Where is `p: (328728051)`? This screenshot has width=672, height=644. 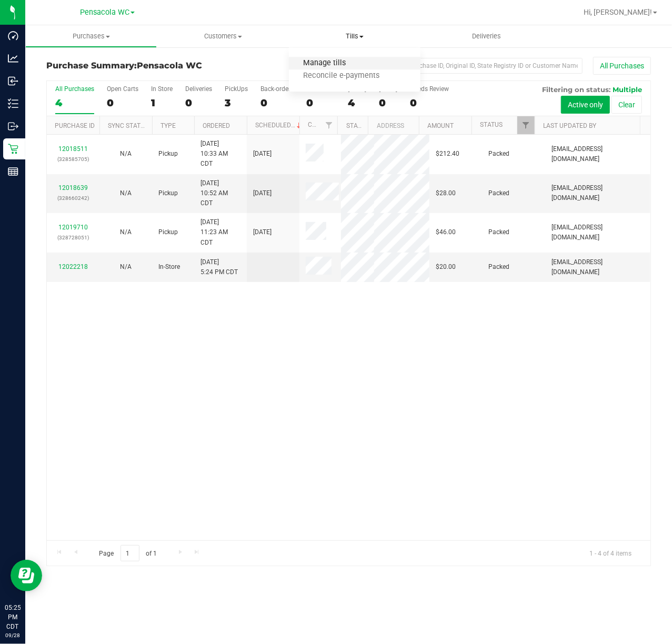
p: (328728051) is located at coordinates (73, 237).